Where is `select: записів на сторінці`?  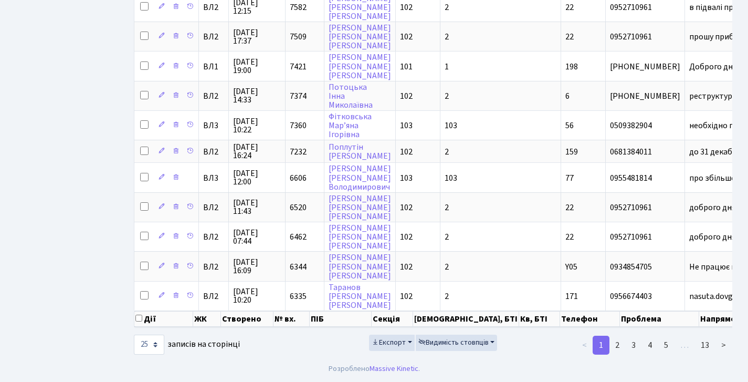 select: записів на сторінці is located at coordinates (149, 344).